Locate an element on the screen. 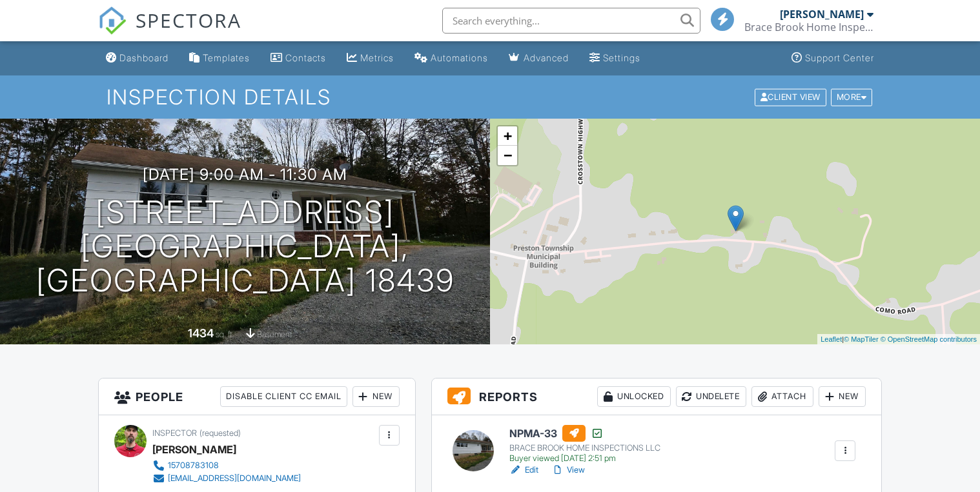  a: Edit is located at coordinates (523, 471).